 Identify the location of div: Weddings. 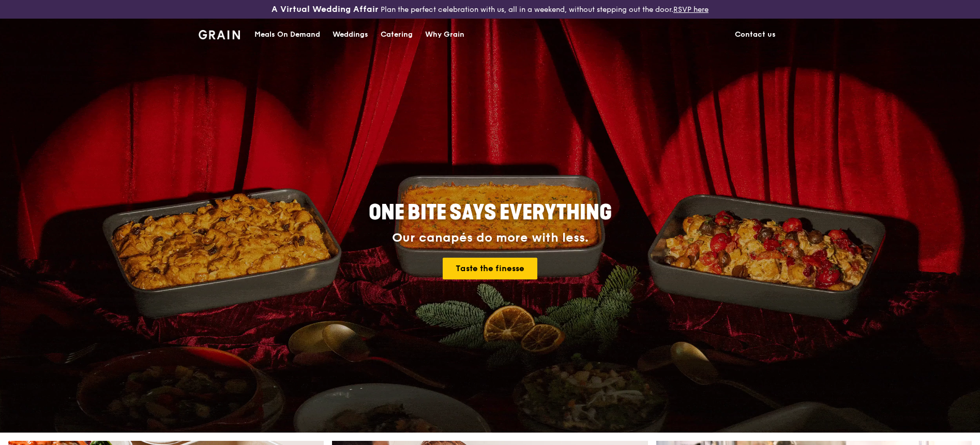
(350, 35).